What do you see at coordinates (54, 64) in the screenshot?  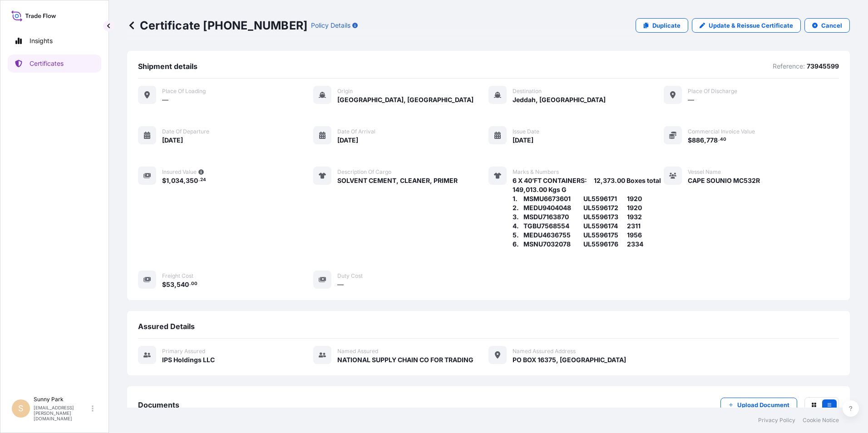 I see `a: Certificates` at bounding box center [54, 64].